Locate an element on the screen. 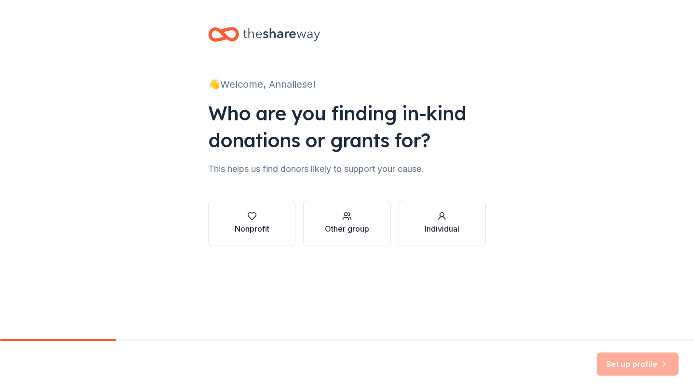 This screenshot has height=391, width=694. div: Nonprofit is located at coordinates (252, 229).